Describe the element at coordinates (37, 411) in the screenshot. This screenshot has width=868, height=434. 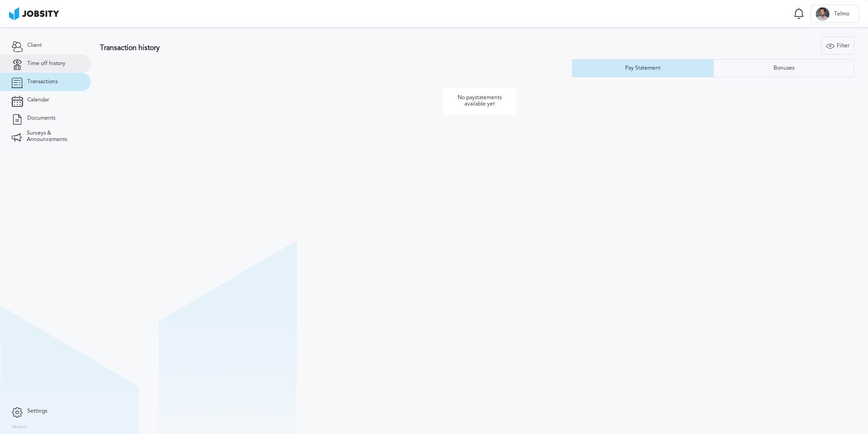
I see `span: Settings` at that location.